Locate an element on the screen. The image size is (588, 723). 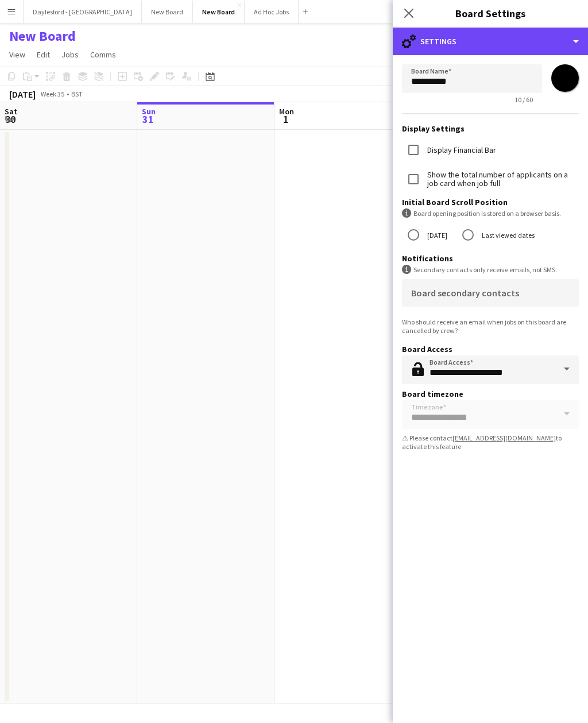
div: ⚠ Please contact to activate this feature is located at coordinates (491, 442).